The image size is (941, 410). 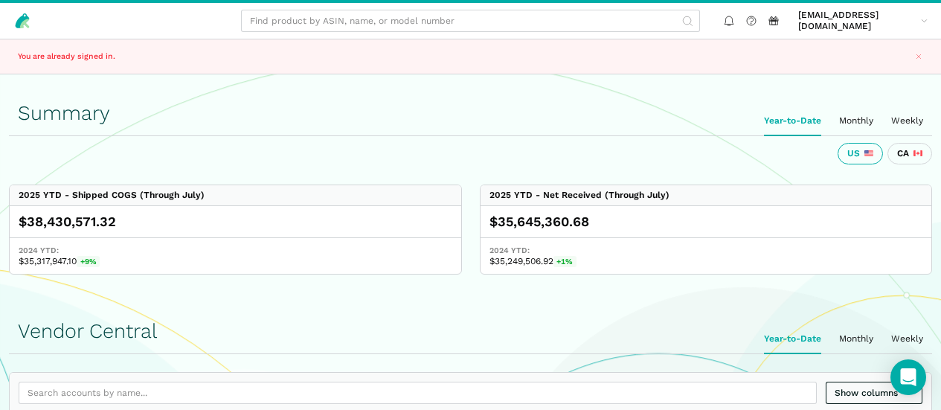 I want to click on span: US, so click(x=854, y=153).